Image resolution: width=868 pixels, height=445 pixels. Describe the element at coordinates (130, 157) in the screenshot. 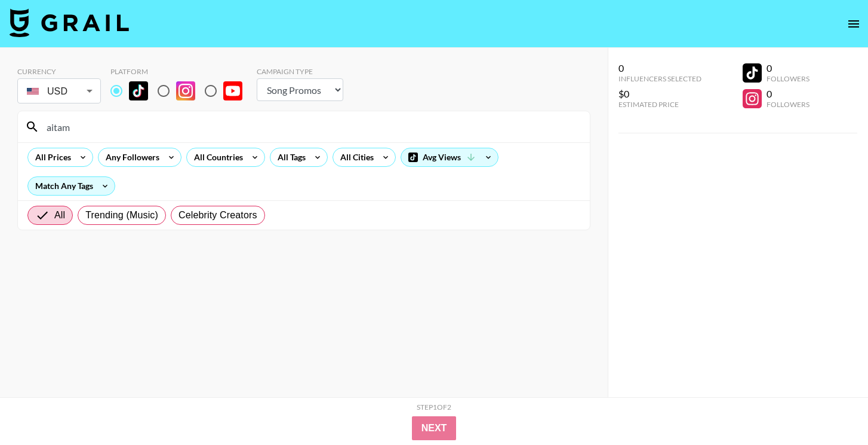

I see `div: Any Followers` at that location.